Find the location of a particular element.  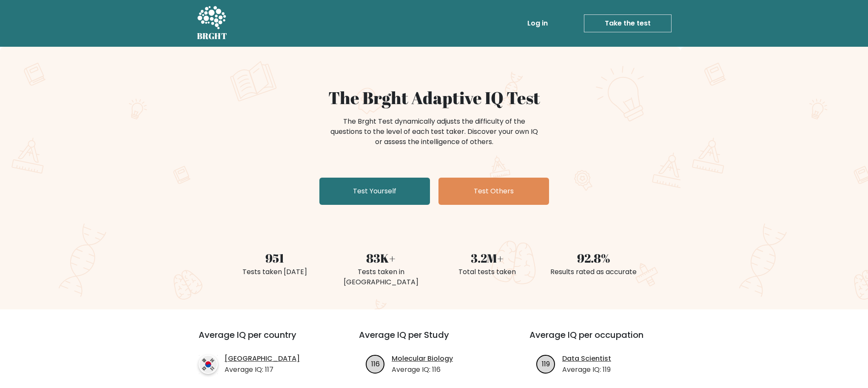

div: Results rated as accurate is located at coordinates (593, 272).